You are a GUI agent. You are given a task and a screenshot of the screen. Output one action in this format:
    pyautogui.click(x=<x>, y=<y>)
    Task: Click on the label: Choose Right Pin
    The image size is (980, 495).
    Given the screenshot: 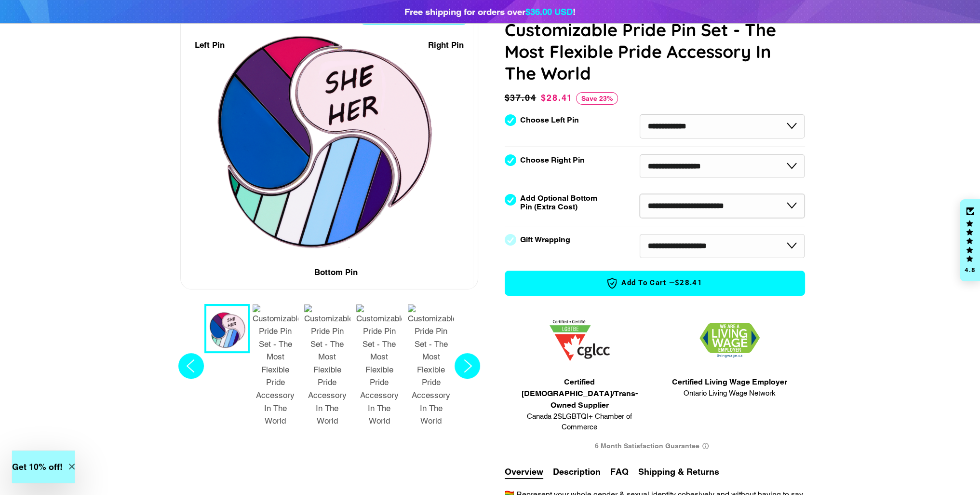 What is the action you would take?
    pyautogui.click(x=552, y=160)
    